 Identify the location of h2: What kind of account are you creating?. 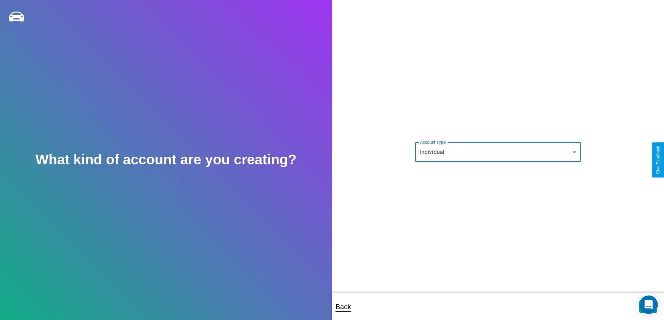
(166, 160).